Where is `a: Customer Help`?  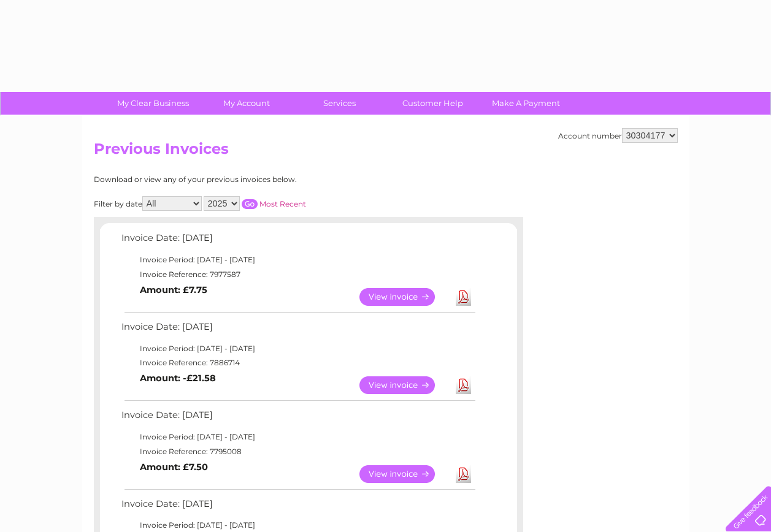 a: Customer Help is located at coordinates (432, 103).